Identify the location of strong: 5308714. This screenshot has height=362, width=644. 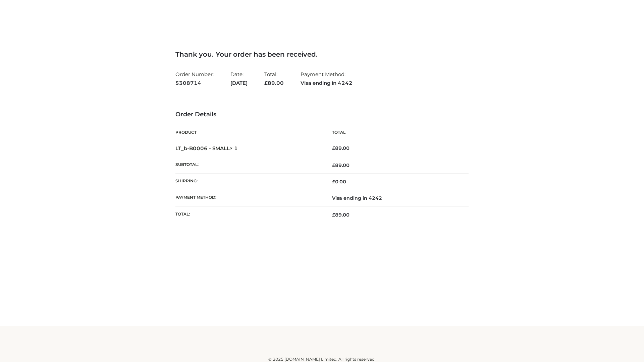
(195, 83).